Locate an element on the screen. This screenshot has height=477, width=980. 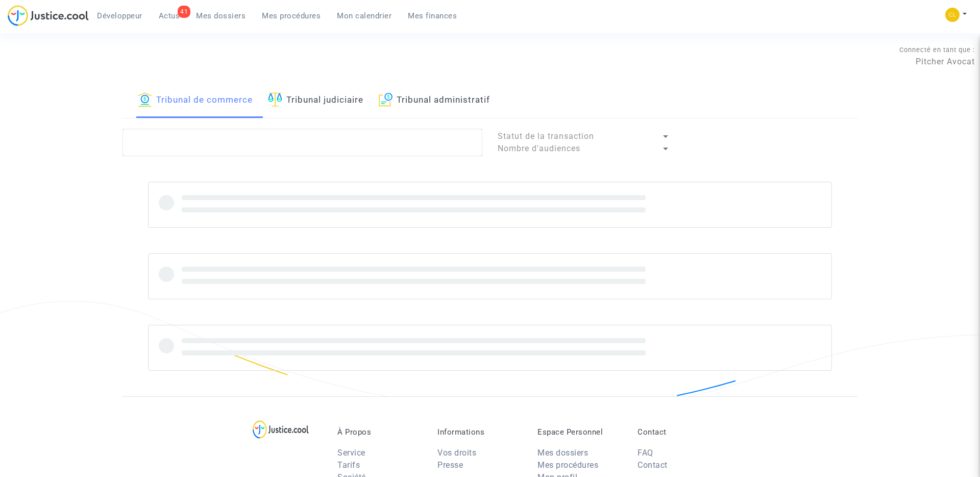
a: 41Actus is located at coordinates (170, 16).